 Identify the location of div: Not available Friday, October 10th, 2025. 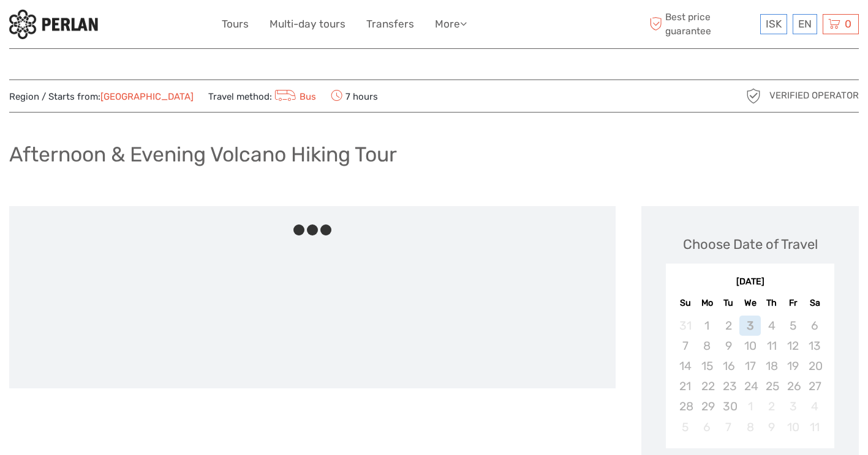
(792, 427).